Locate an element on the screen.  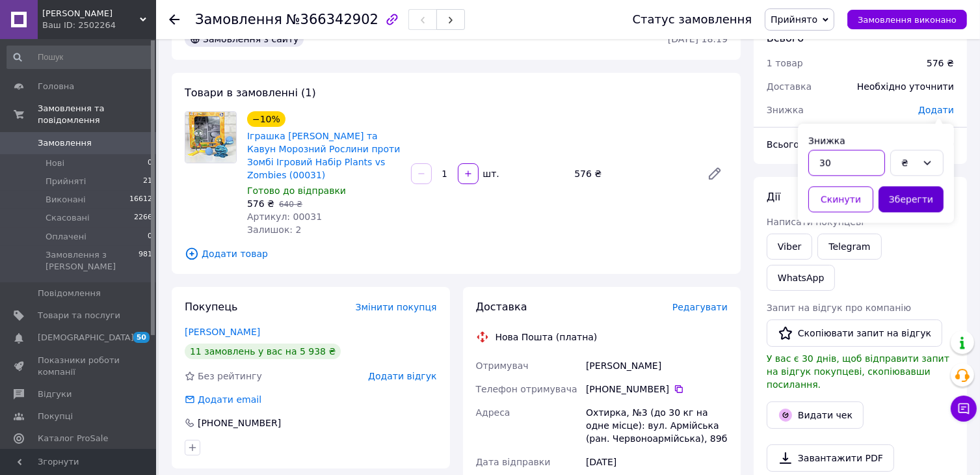
span: Головна is located at coordinates (56, 86).